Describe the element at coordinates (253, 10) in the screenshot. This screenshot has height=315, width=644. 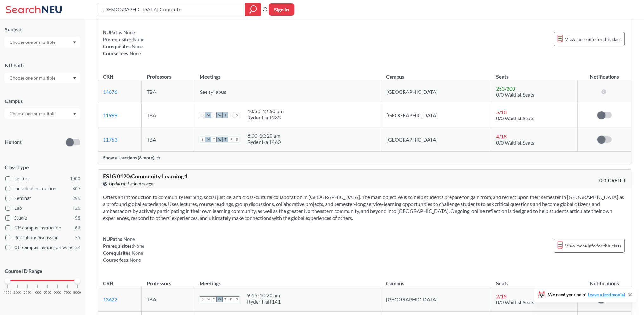
I see `svg: magnifying glass` at that location.